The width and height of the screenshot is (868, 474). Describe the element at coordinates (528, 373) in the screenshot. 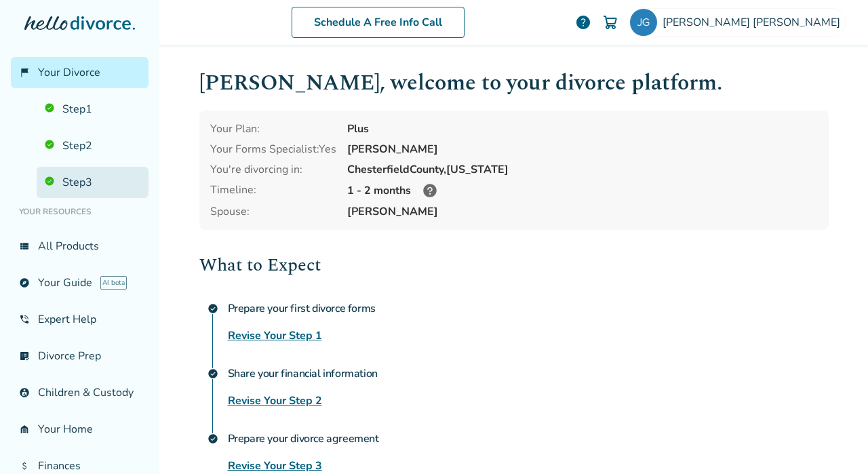

I see `h4: Share your financial information` at that location.